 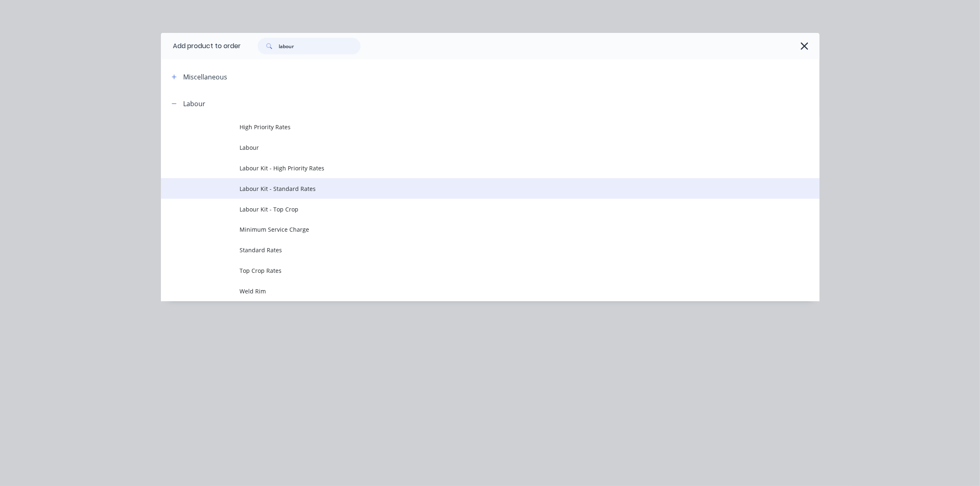 I want to click on span: Weld Rim, so click(x=472, y=291).